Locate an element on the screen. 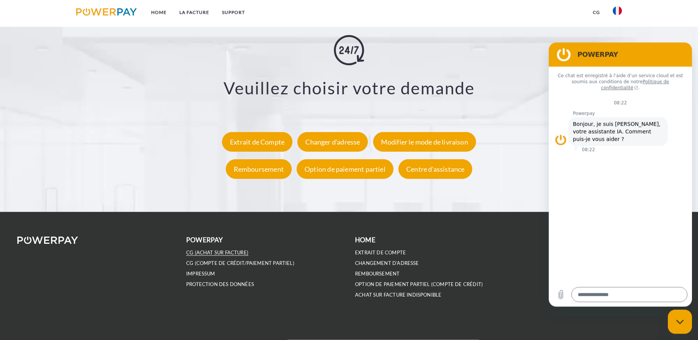  p: Powerpay is located at coordinates (84, 71).